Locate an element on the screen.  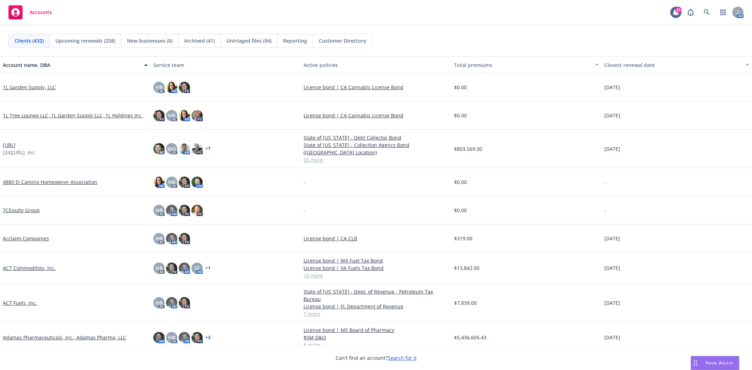
span: Untriaged files (94) is located at coordinates (249, 41).